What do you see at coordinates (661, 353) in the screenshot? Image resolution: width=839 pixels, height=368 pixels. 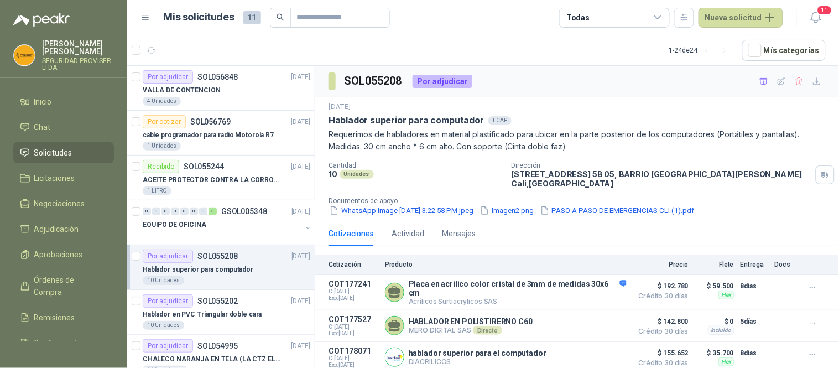 I see `span: $ 155.652` at bounding box center [661, 353].